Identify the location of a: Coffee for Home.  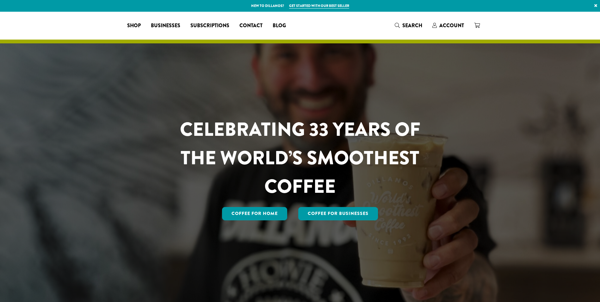
(255, 213).